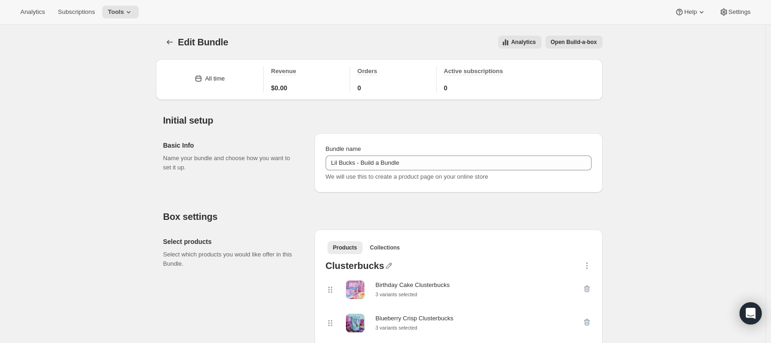 Image resolution: width=771 pixels, height=343 pixels. What do you see at coordinates (284, 71) in the screenshot?
I see `span: Revenue` at bounding box center [284, 71].